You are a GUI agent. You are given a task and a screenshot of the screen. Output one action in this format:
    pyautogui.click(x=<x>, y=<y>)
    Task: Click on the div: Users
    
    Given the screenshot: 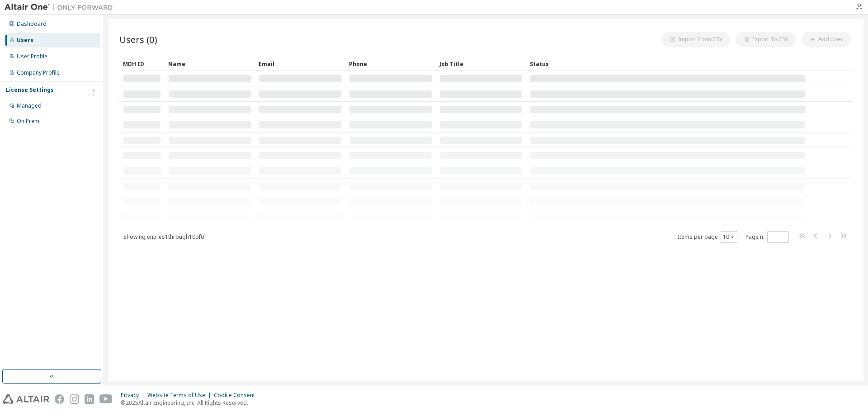 What is the action you would take?
    pyautogui.click(x=25, y=40)
    